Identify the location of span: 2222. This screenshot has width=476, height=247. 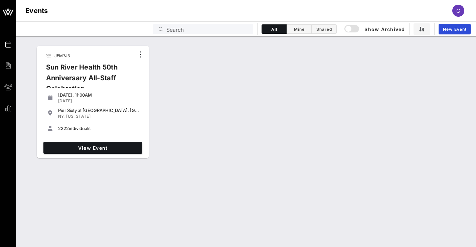
(63, 128).